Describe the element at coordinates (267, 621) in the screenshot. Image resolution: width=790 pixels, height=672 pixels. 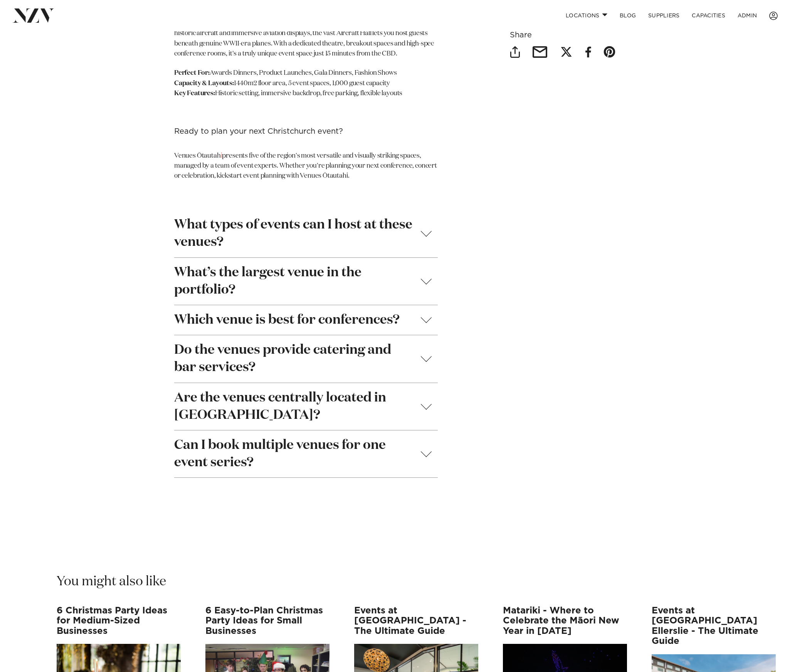
I see `h3: 6 Easy-to-Plan Christmas Party Ideas for Small Businesses` at that location.